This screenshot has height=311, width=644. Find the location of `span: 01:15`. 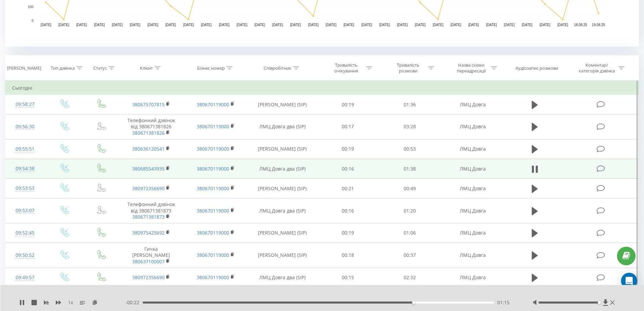

span: 01:15 is located at coordinates (504, 303).